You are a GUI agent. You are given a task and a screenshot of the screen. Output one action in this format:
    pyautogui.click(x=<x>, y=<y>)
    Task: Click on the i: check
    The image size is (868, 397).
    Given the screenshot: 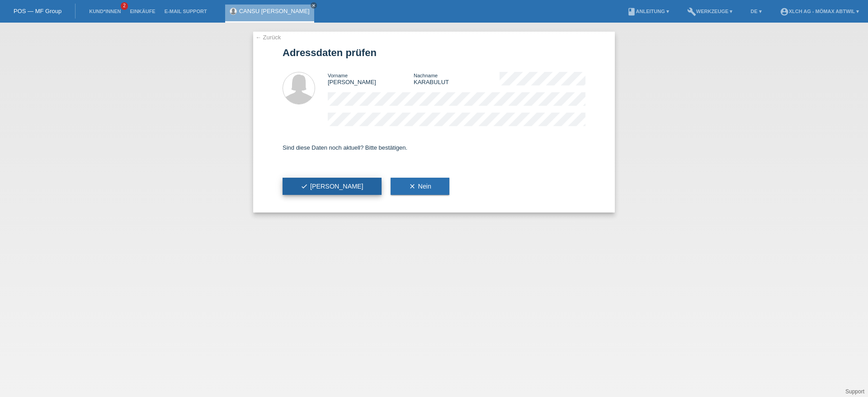 What is the action you would take?
    pyautogui.click(x=304, y=186)
    